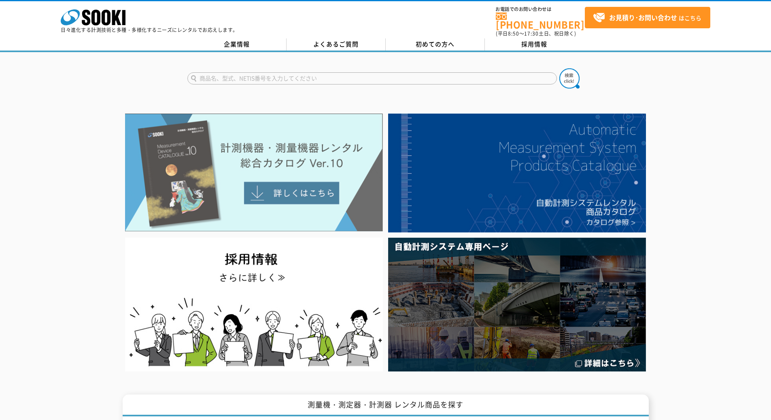 Image resolution: width=771 pixels, height=420 pixels. I want to click on img: btn_search.png, so click(569, 79).